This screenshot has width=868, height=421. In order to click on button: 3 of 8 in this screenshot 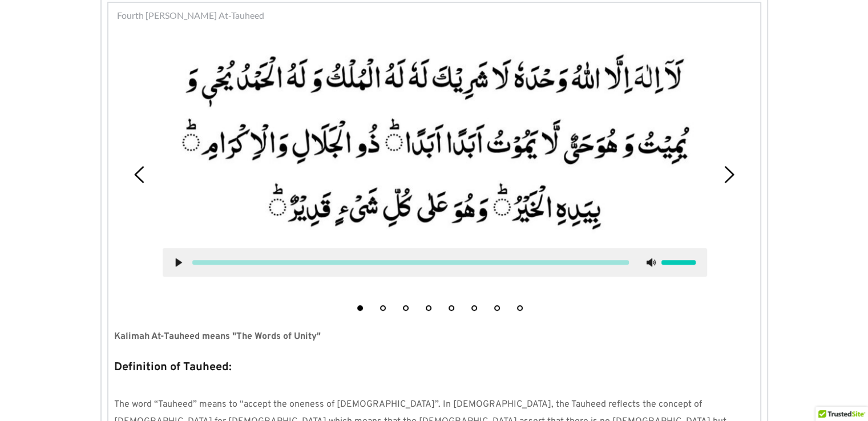, I will do `click(406, 308)`.